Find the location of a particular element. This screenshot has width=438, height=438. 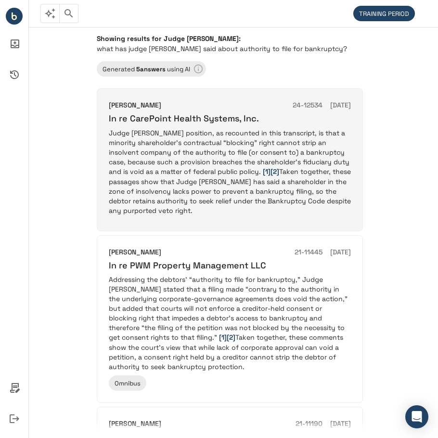

span: Omnibus is located at coordinates (128, 383).